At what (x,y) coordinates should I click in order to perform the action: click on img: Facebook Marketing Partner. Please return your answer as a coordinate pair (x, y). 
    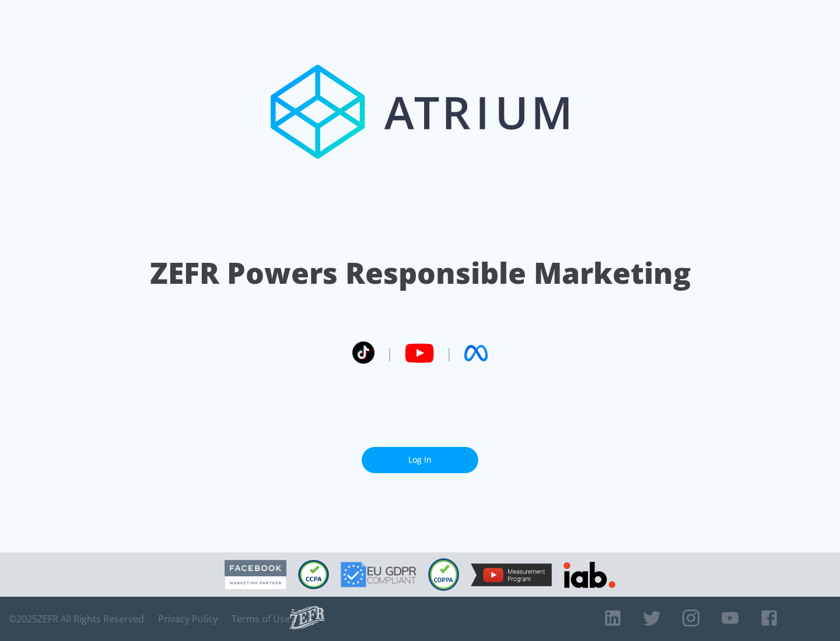
    Looking at the image, I should click on (255, 575).